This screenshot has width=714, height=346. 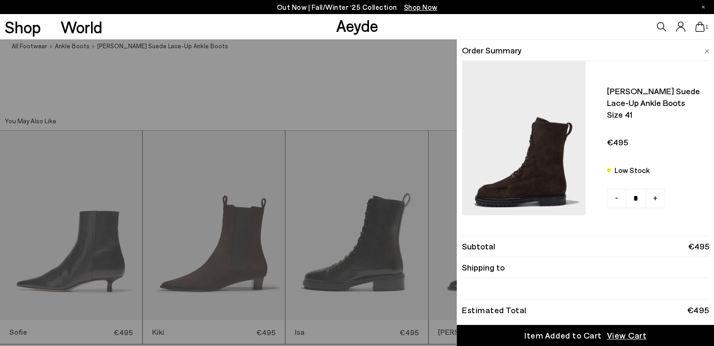 I want to click on p: Out Now | Fall/Winter ‘25 Collection, so click(x=357, y=7).